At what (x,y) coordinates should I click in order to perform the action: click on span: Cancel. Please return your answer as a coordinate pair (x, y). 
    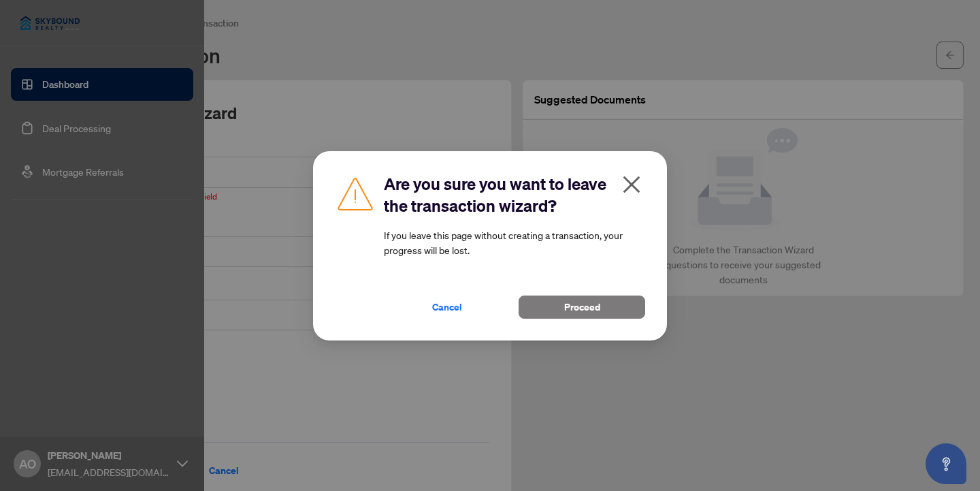
    Looking at the image, I should click on (447, 307).